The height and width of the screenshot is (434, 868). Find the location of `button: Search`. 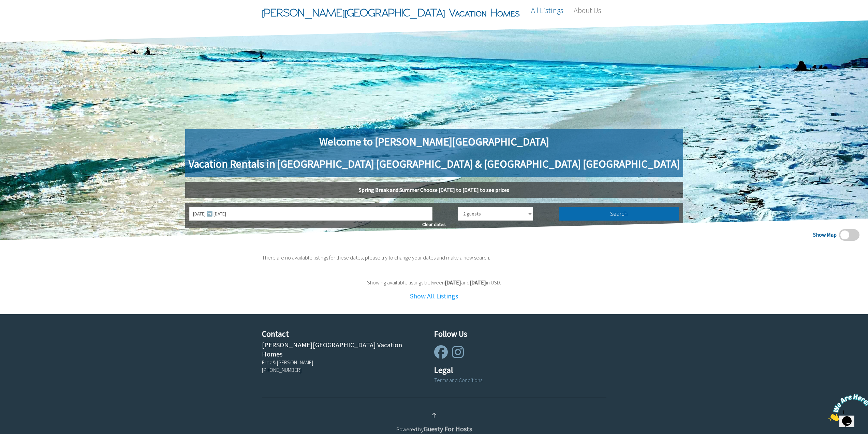

button: Search is located at coordinates (619, 214).